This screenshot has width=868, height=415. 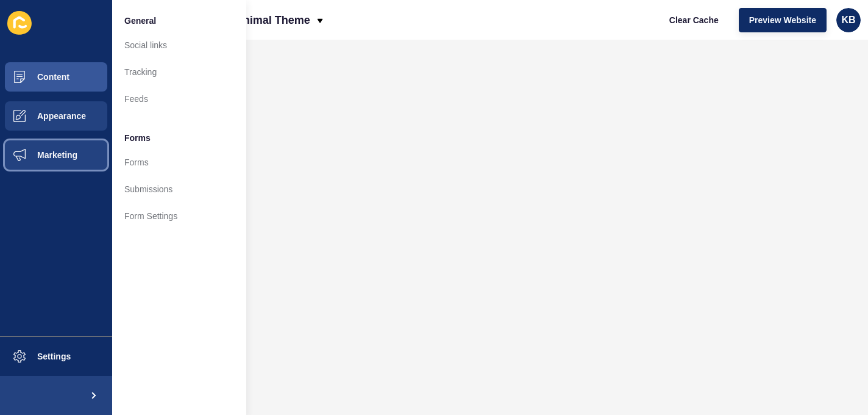 What do you see at coordinates (179, 189) in the screenshot?
I see `a: Submissions` at bounding box center [179, 189].